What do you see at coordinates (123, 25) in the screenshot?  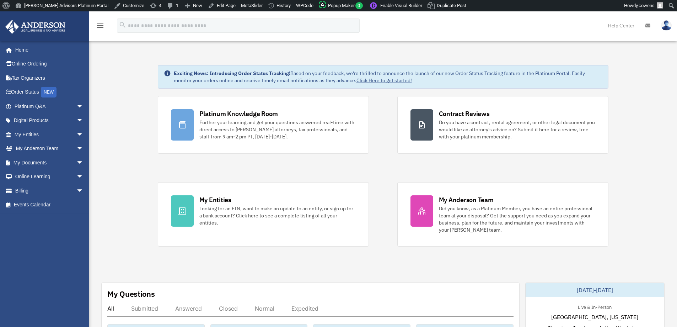 I see `i: search` at bounding box center [123, 25].